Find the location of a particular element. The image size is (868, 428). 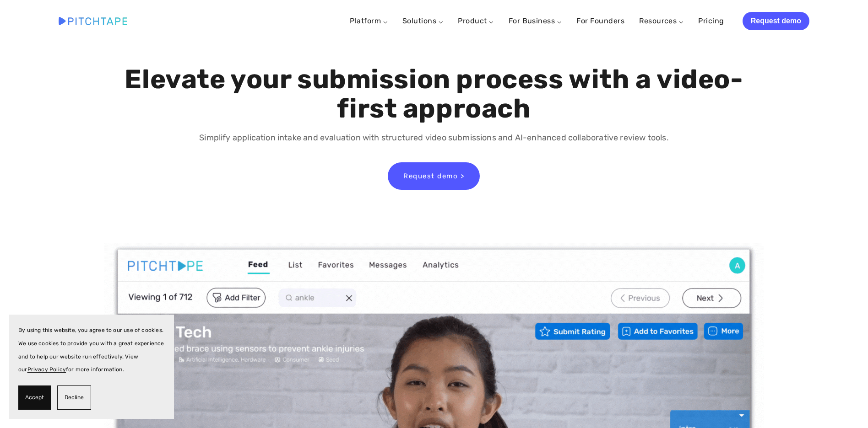

a: Product ⌵ is located at coordinates (476, 21).